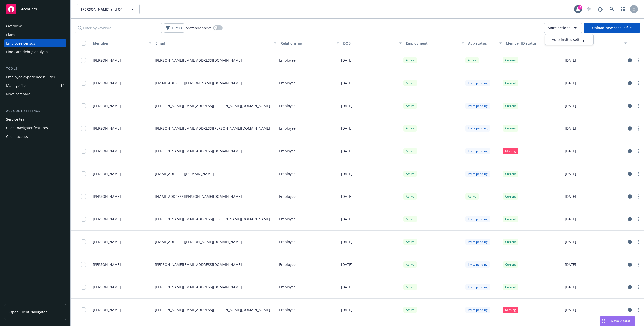 This screenshot has width=644, height=326. I want to click on a: Client access, so click(35, 137).